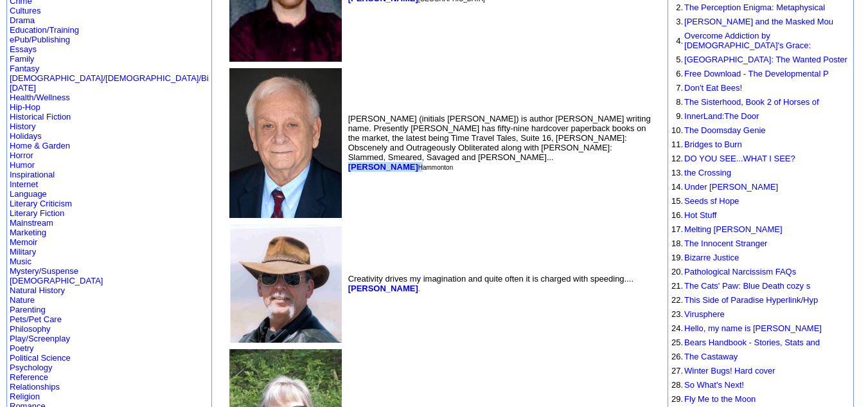  I want to click on a: Bears Handbook - Stories, Stats and, so click(752, 342).